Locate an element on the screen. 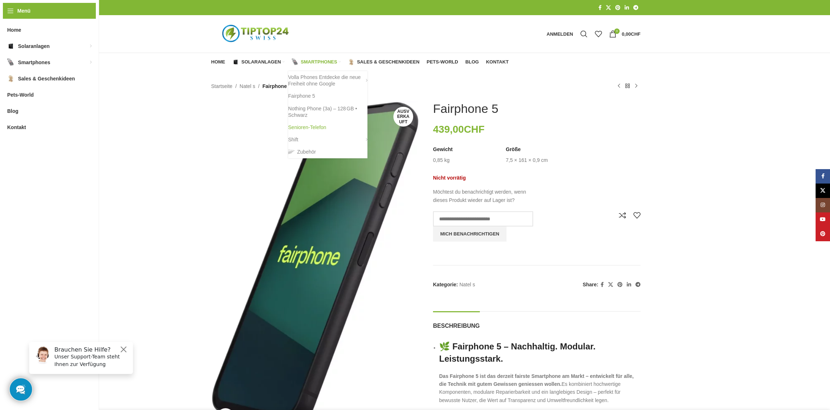  span: Share: is located at coordinates (591, 284).